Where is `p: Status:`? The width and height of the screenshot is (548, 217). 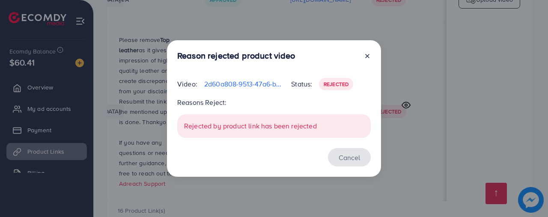 p: Status: is located at coordinates (301, 84).